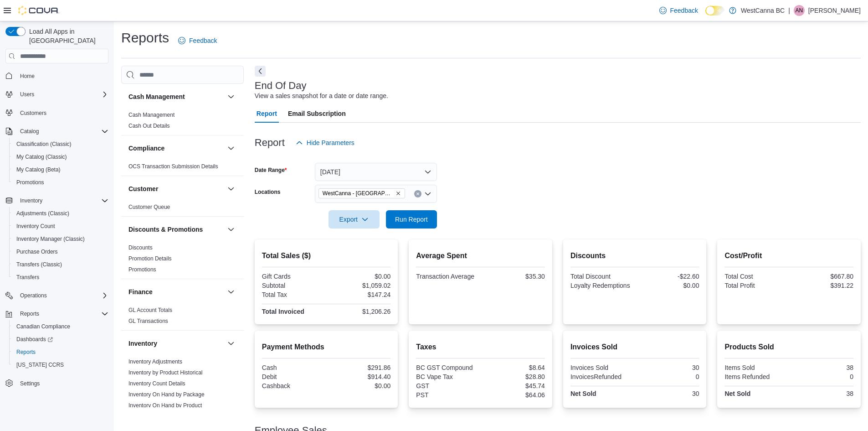  I want to click on span: Customers, so click(33, 113).